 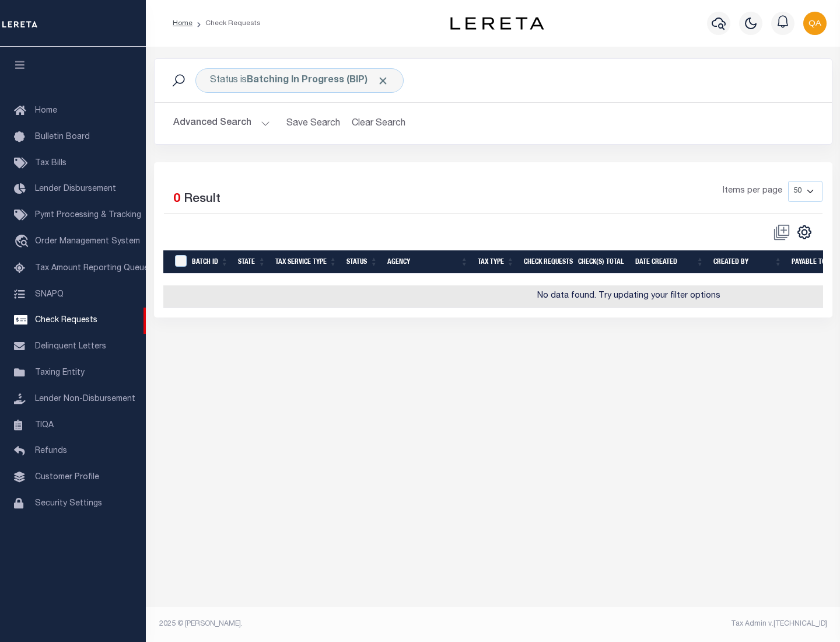 What do you see at coordinates (496, 262) in the screenshot?
I see `th: Tax Type: activate to sort column ascending` at bounding box center [496, 262].